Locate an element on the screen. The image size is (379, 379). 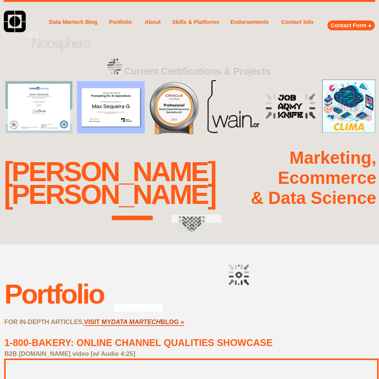
strong: Current Certifications & Projects is located at coordinates (197, 71).